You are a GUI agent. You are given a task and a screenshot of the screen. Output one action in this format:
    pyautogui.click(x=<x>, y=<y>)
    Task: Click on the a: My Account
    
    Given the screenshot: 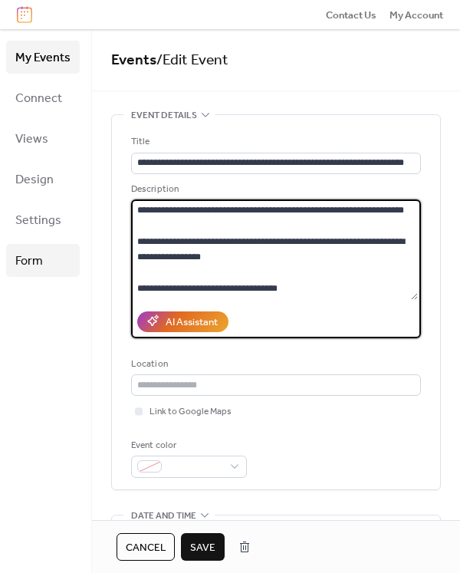 What is the action you would take?
    pyautogui.click(x=416, y=15)
    